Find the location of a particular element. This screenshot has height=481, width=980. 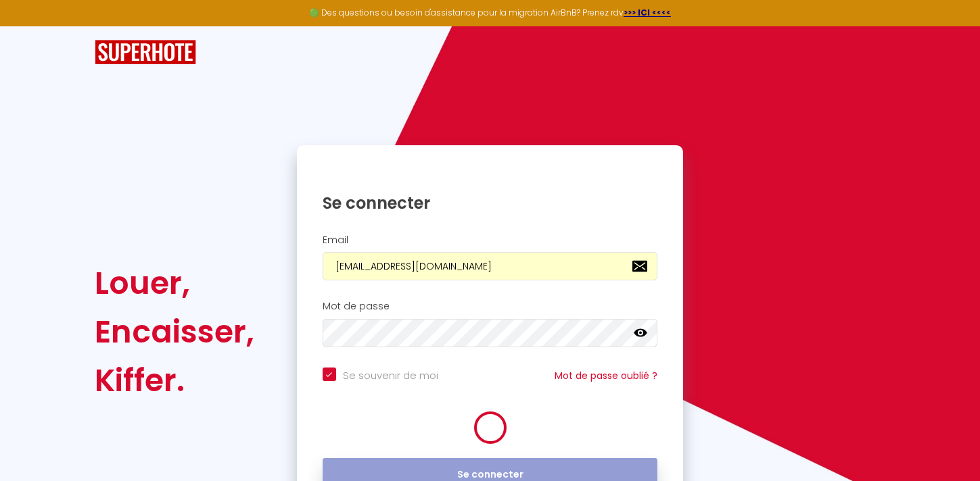

input: Ton Email is located at coordinates (491, 266).